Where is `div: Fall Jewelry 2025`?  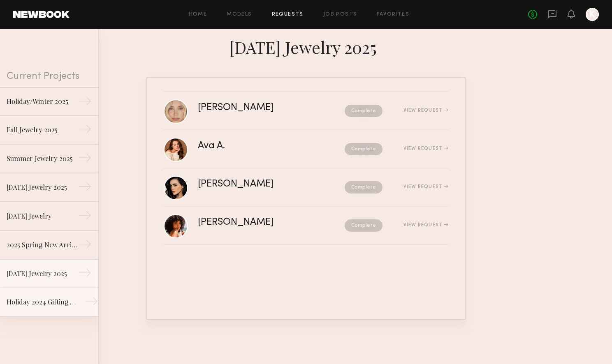 div: Fall Jewelry 2025 is located at coordinates (42, 130).